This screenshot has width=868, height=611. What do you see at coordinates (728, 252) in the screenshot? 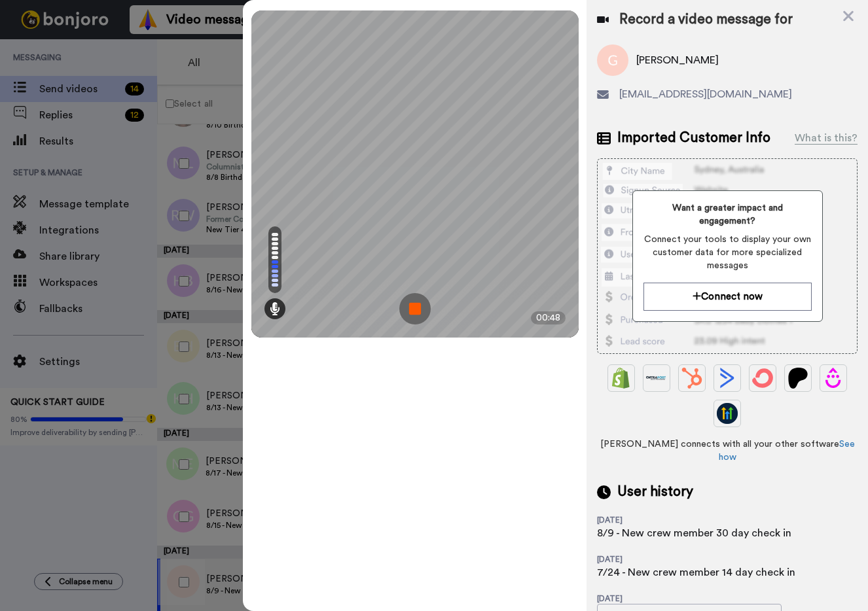
I see `span: Connect your tools to display your own customer data for more specialized messages` at bounding box center [728, 252].